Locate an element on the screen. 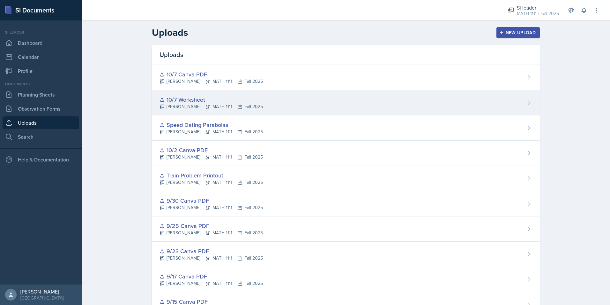 This screenshot has height=305, width=610. a: Uploads is located at coordinates (41, 123).